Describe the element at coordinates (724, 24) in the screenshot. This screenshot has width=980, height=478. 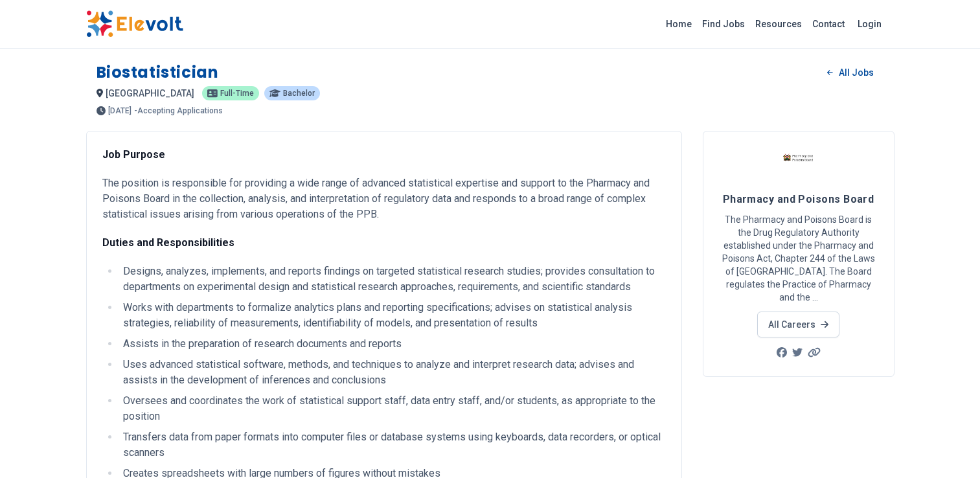
I see `a: Find Jobs` at that location.